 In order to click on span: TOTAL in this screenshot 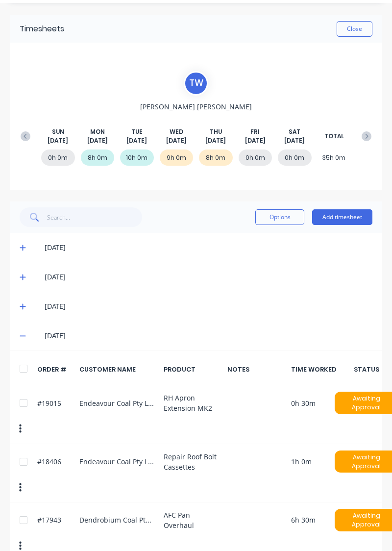, I will do `click(334, 136)`.